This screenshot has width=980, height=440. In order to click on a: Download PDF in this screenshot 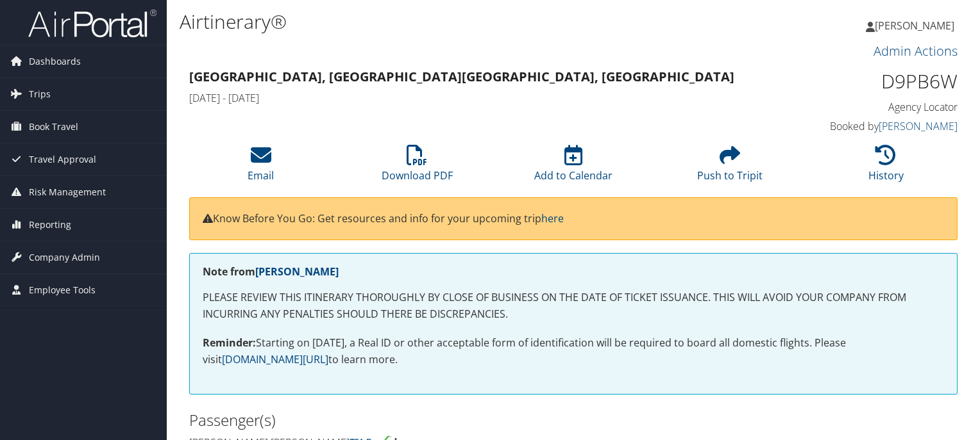, I will do `click(417, 167)`.